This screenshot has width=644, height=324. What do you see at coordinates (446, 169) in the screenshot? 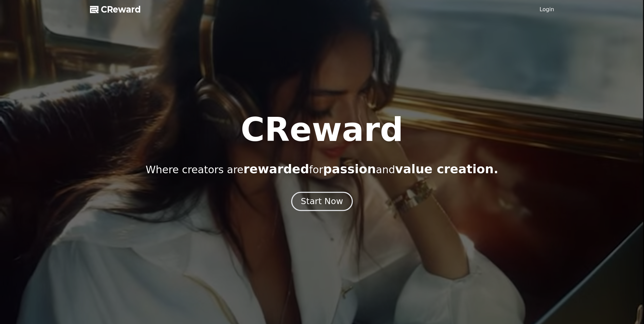
I see `span: value creation.` at bounding box center [446, 169].